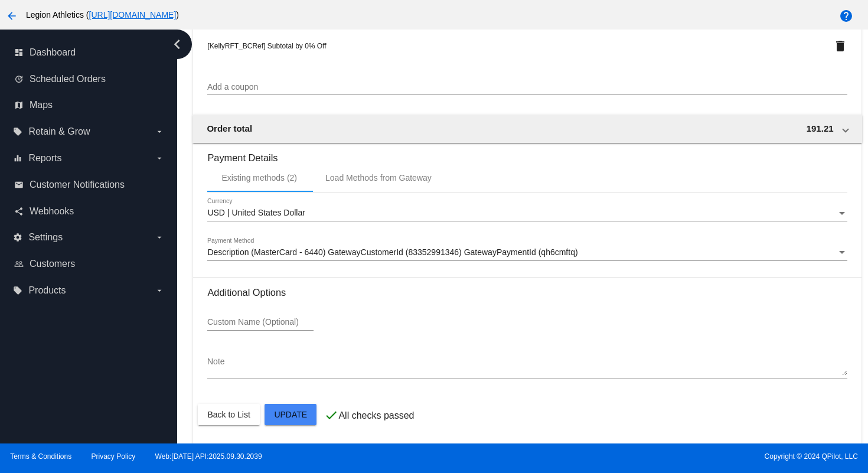 The image size is (868, 473). Describe the element at coordinates (229, 415) in the screenshot. I see `span: Back to List` at that location.